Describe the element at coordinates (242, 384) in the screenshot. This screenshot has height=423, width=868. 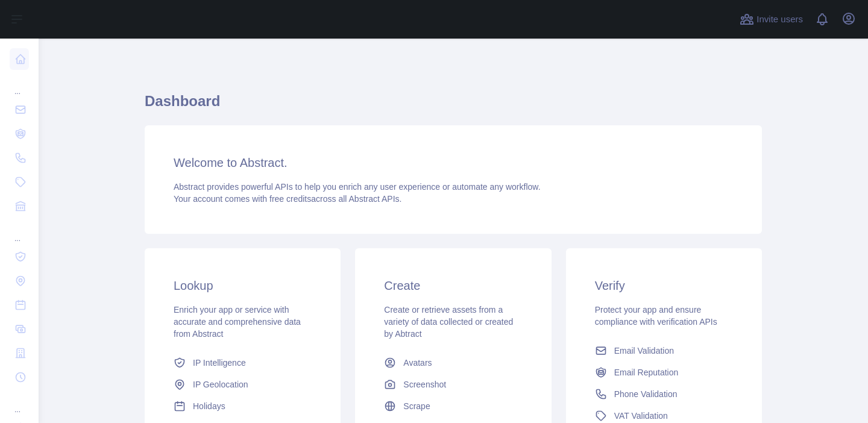
I see `a: IP Geolocation` at that location.